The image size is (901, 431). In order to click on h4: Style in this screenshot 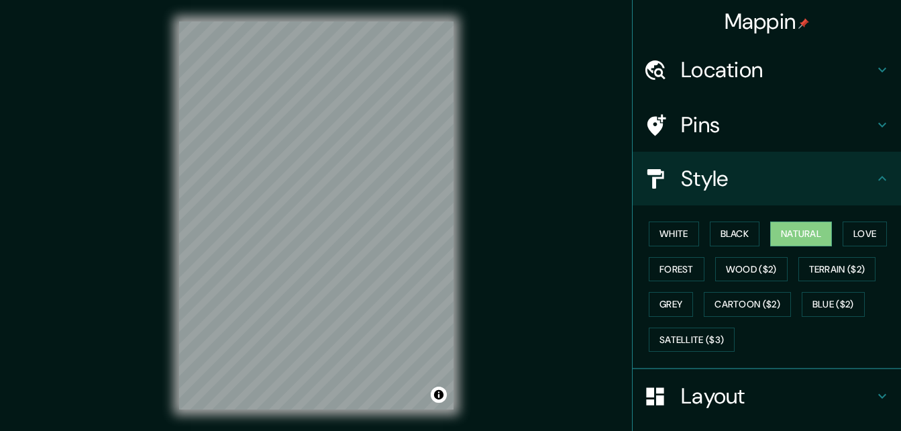, I will do `click(778, 179)`.